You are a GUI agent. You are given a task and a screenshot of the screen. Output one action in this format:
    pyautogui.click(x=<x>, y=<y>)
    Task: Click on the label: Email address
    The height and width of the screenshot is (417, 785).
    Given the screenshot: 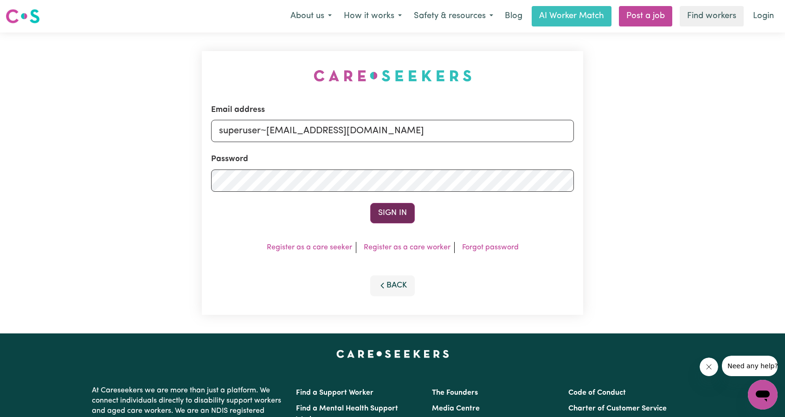 What is the action you would take?
    pyautogui.click(x=238, y=110)
    